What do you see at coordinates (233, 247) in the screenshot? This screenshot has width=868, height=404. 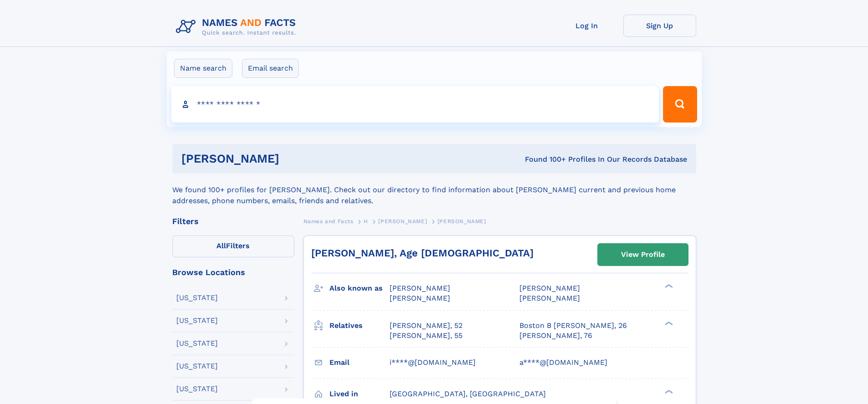 I see `label: Filters` at bounding box center [233, 247].